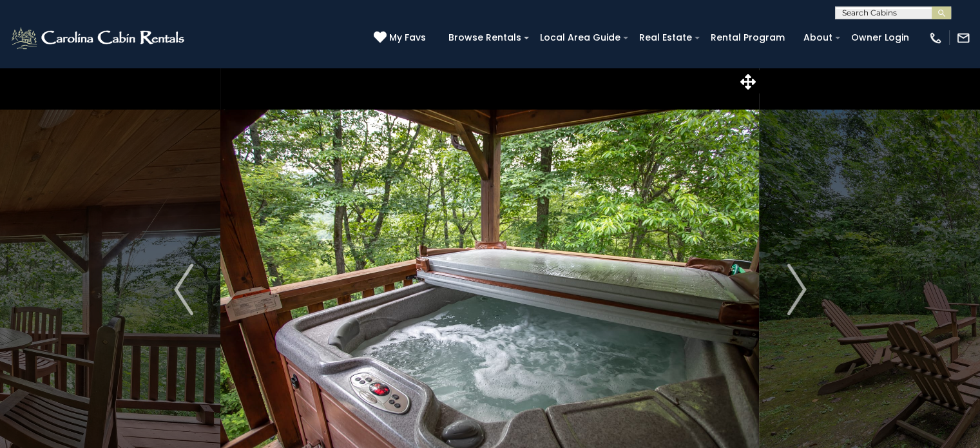 This screenshot has height=448, width=980. Describe the element at coordinates (580, 37) in the screenshot. I see `a: Local Area Guide` at that location.